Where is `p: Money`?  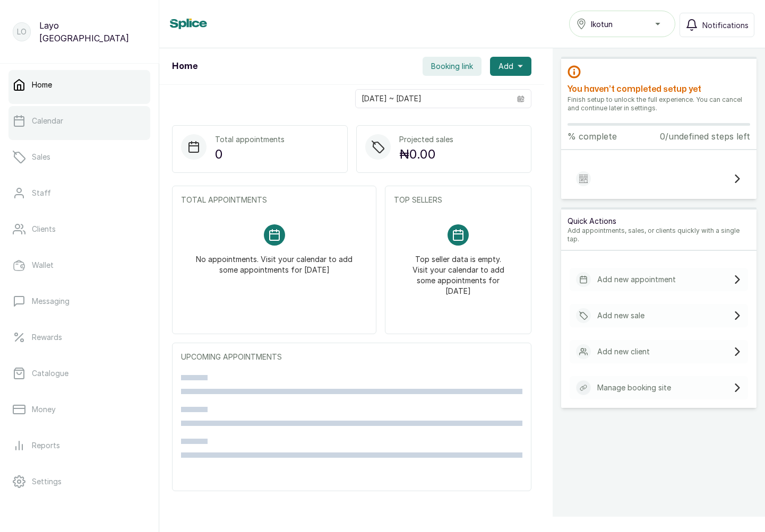
p: Money is located at coordinates (44, 410).